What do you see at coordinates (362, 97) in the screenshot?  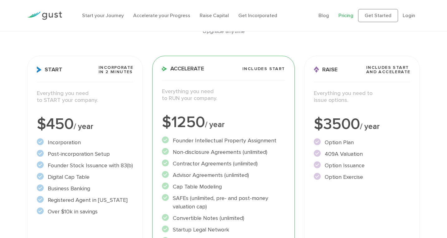 I see `p: Everything you need to issue options.` at bounding box center [362, 97].